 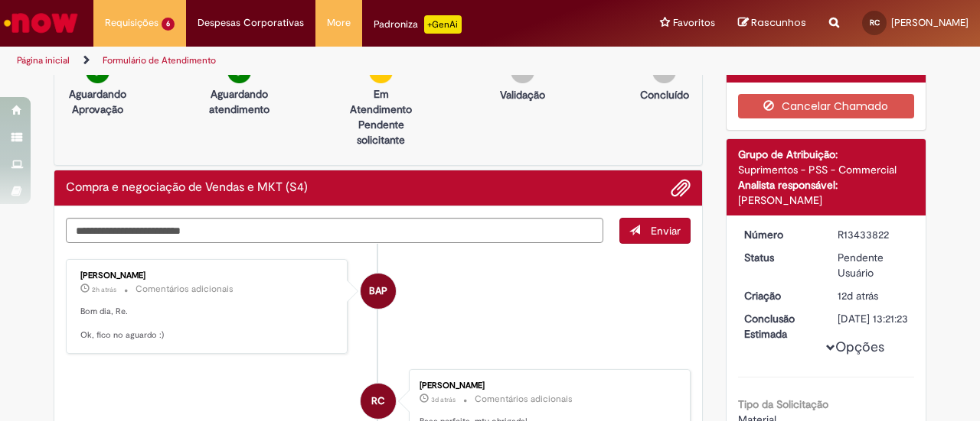 I want to click on b: Tipo da Solicitação, so click(x=783, y=404).